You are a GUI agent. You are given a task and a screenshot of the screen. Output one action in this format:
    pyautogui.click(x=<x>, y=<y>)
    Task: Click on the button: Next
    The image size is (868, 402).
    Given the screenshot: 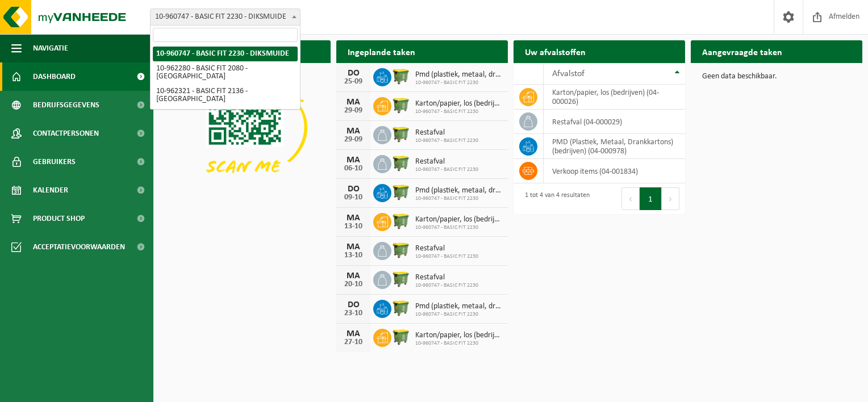 What is the action you would take?
    pyautogui.click(x=670, y=198)
    